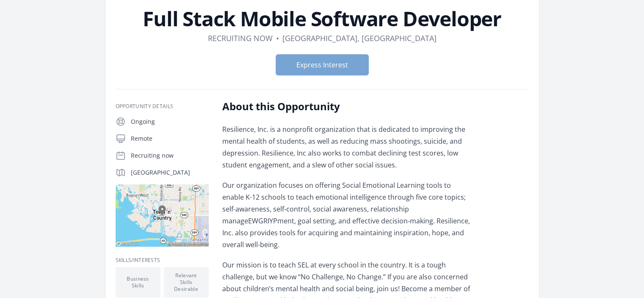 The height and width of the screenshot is (298, 644). Describe the element at coordinates (240, 38) in the screenshot. I see `dd: Recruiting now` at that location.